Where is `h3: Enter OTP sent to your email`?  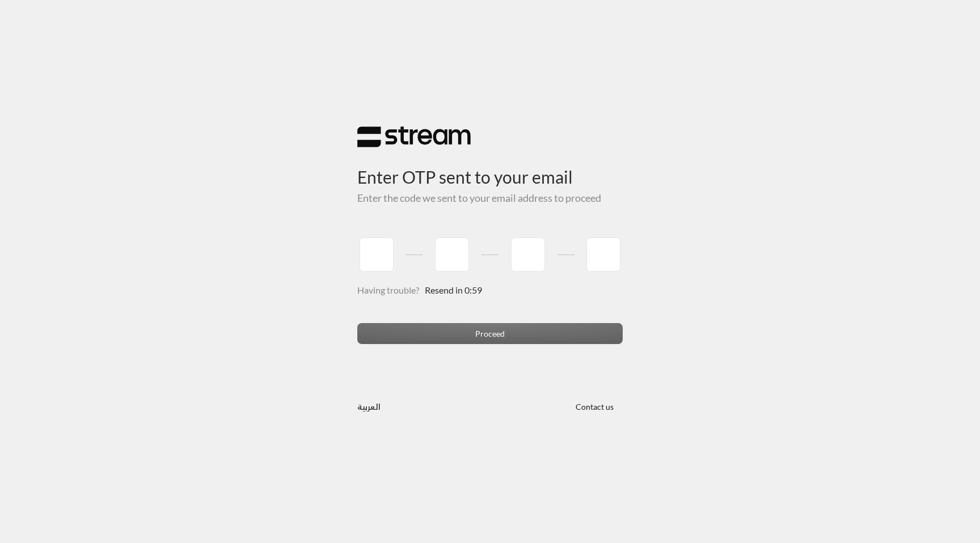
h3: Enter OTP sent to your email is located at coordinates (490, 167).